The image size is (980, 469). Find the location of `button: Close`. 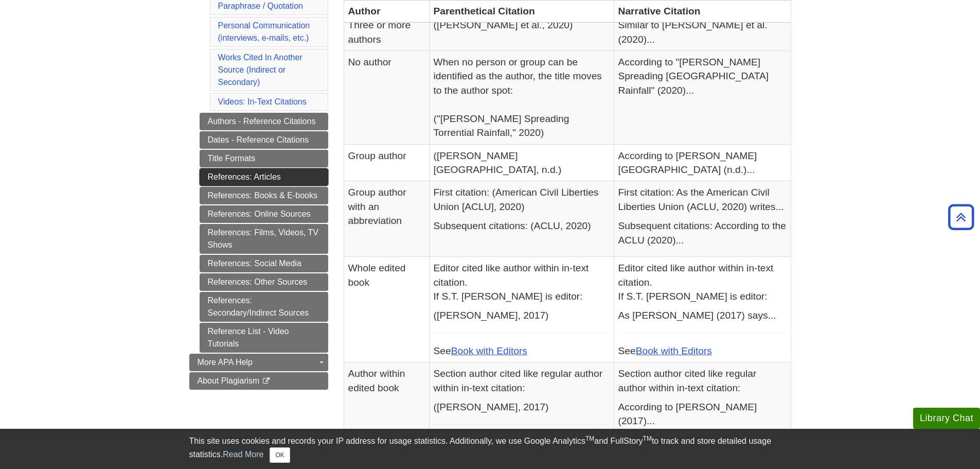

button: Close is located at coordinates (279, 455).